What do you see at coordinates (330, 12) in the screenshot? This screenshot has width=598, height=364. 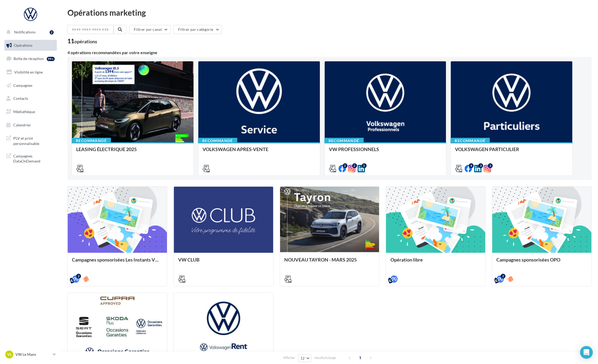 I see `div: Opérations marketing` at bounding box center [330, 12].